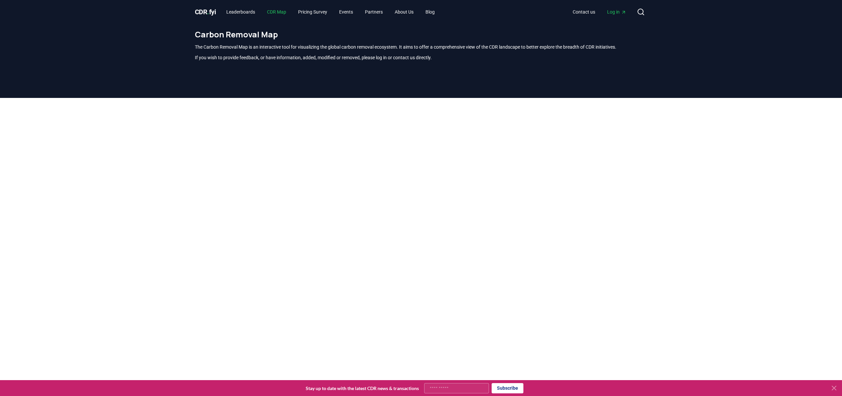 The image size is (842, 396). I want to click on span: Log in, so click(617, 12).